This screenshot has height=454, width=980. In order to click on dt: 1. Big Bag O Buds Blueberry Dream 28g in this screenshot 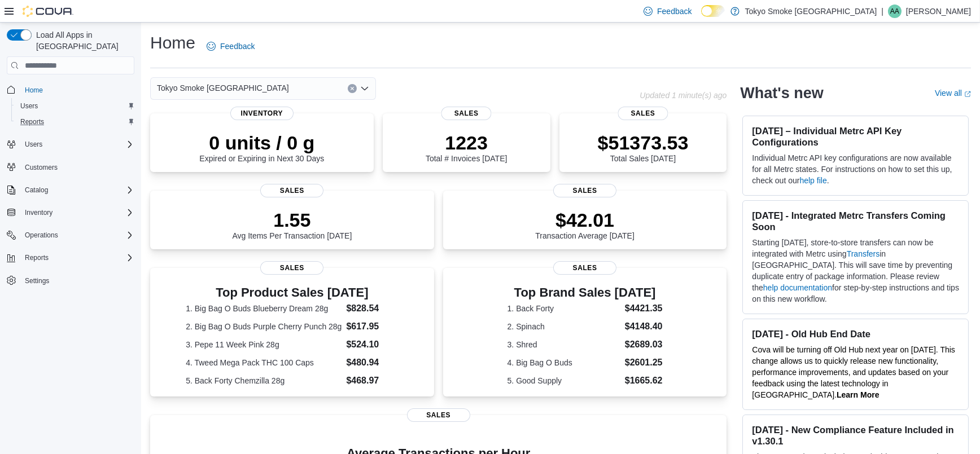, I will do `click(264, 308)`.